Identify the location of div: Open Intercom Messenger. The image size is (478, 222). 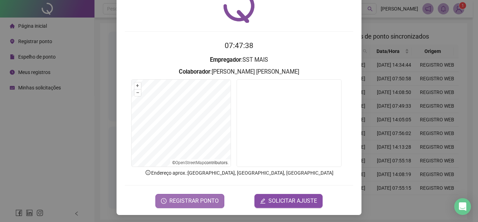
(463, 206).